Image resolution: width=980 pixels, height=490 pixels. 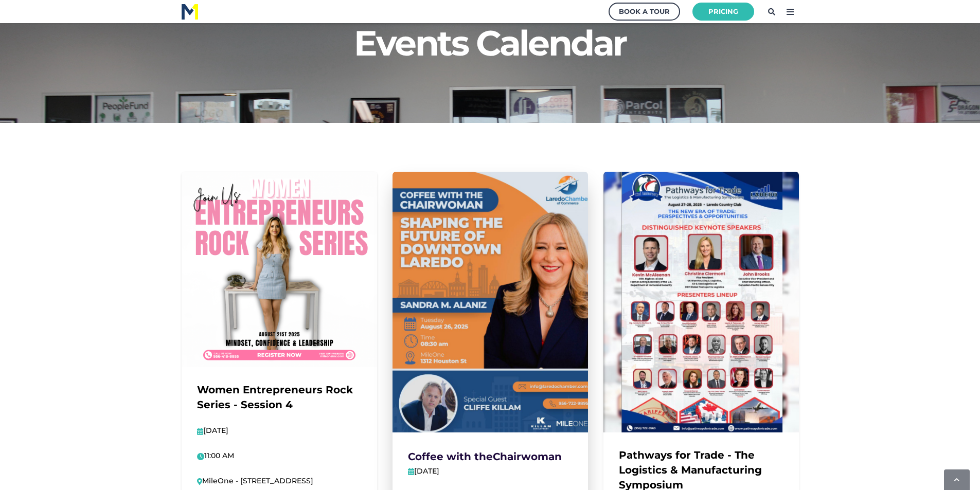 What do you see at coordinates (490, 302) in the screenshot?
I see `img: 3-Aug-12-2025-05-51-25-4817-PM` at bounding box center [490, 302].